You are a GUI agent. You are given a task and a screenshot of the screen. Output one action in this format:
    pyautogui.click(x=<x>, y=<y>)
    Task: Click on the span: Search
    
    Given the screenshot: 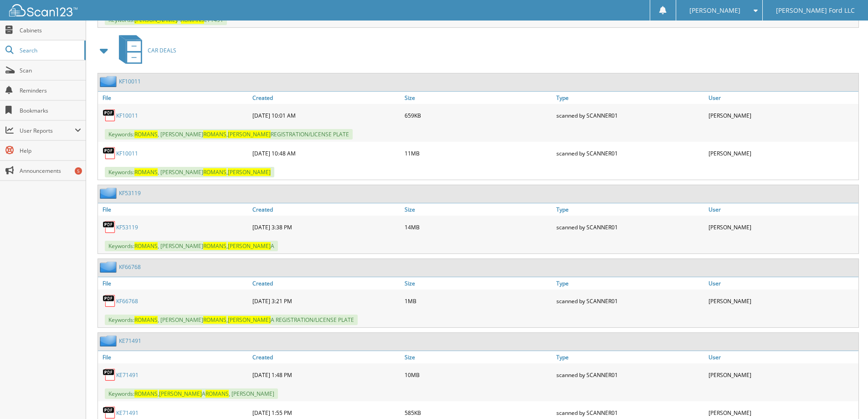 What is the action you would take?
    pyautogui.click(x=50, y=50)
    